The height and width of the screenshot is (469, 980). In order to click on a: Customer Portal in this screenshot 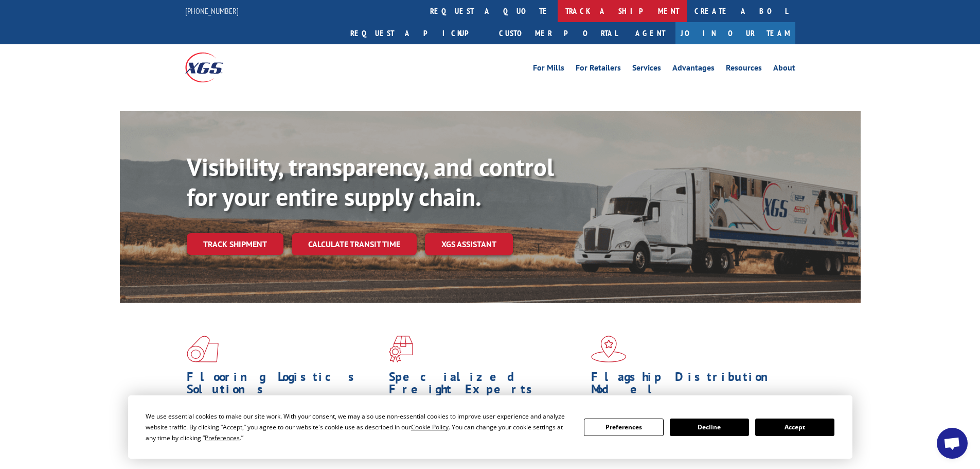, I will do `click(558, 33)`.